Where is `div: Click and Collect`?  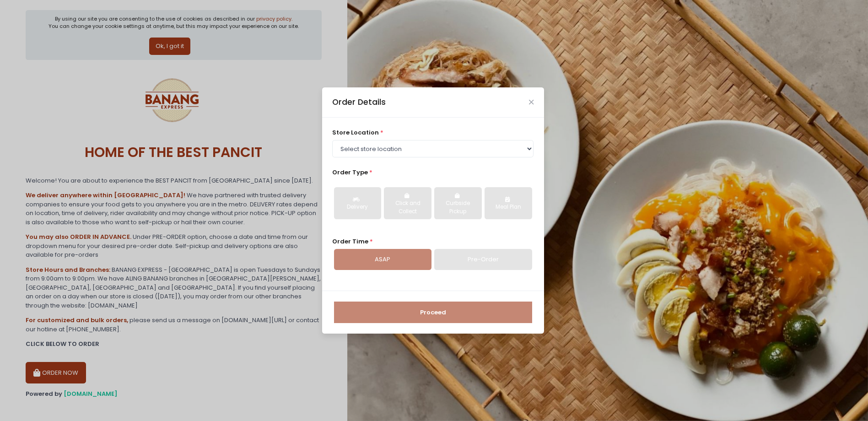
div: Click and Collect is located at coordinates (408, 207).